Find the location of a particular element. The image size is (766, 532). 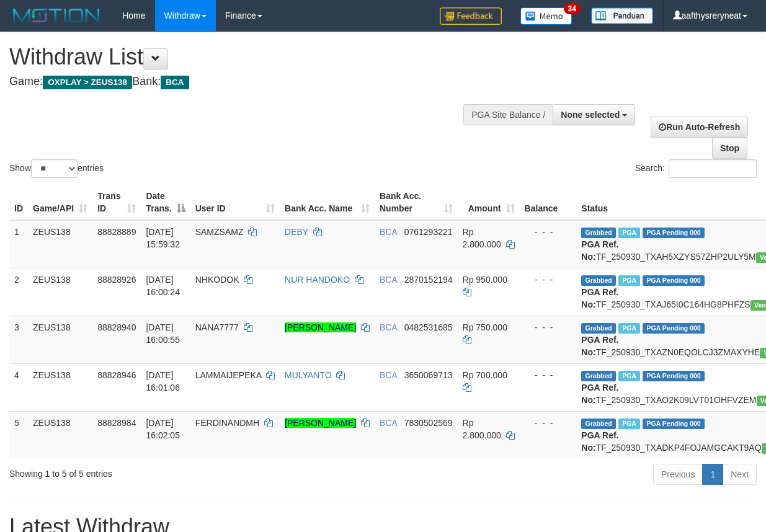

th: Game/API: activate to sort column ascending is located at coordinates (60, 202).